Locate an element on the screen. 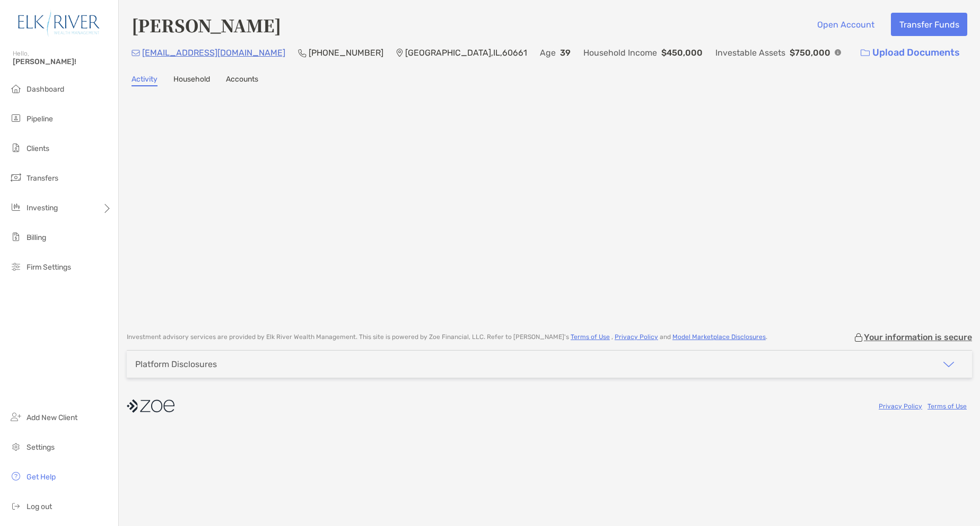 Image resolution: width=980 pixels, height=526 pixels. div: Platform Disclosures is located at coordinates (176, 364).